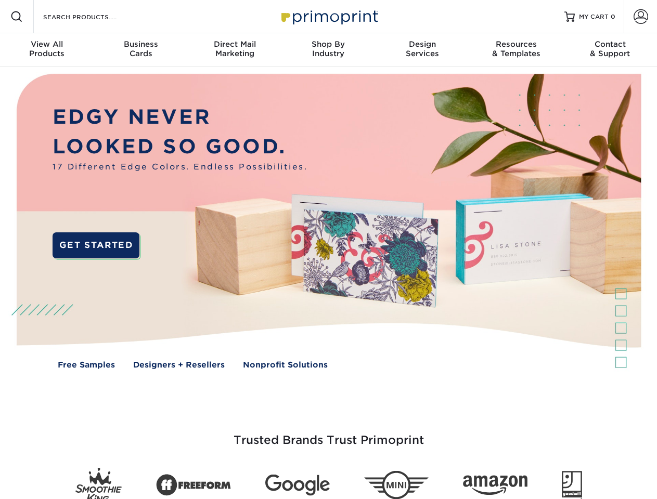  What do you see at coordinates (594, 17) in the screenshot?
I see `span: MY CART` at bounding box center [594, 17].